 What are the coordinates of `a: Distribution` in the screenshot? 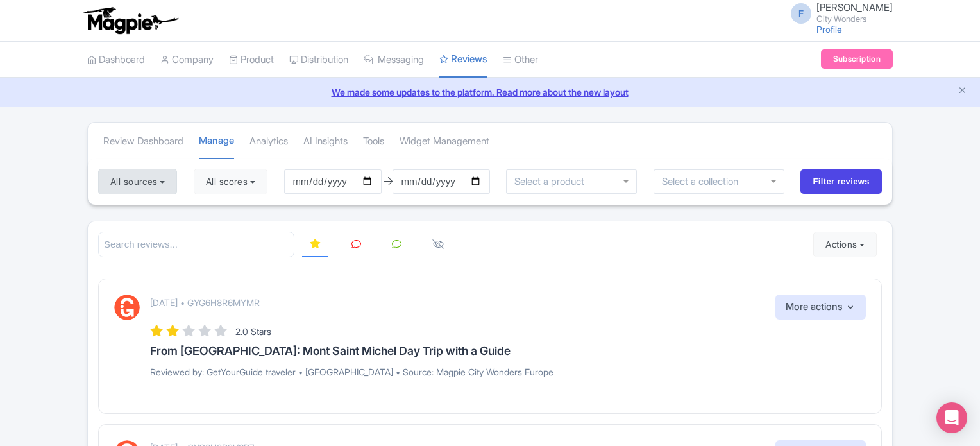 It's located at (319, 59).